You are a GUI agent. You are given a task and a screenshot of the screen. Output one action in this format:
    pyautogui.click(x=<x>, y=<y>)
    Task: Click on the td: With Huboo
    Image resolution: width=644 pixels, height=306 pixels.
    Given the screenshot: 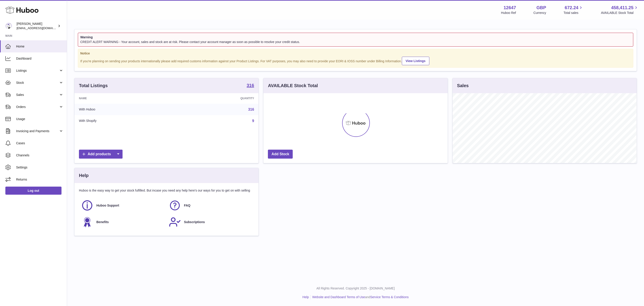 What is the action you would take?
    pyautogui.click(x=124, y=109)
    